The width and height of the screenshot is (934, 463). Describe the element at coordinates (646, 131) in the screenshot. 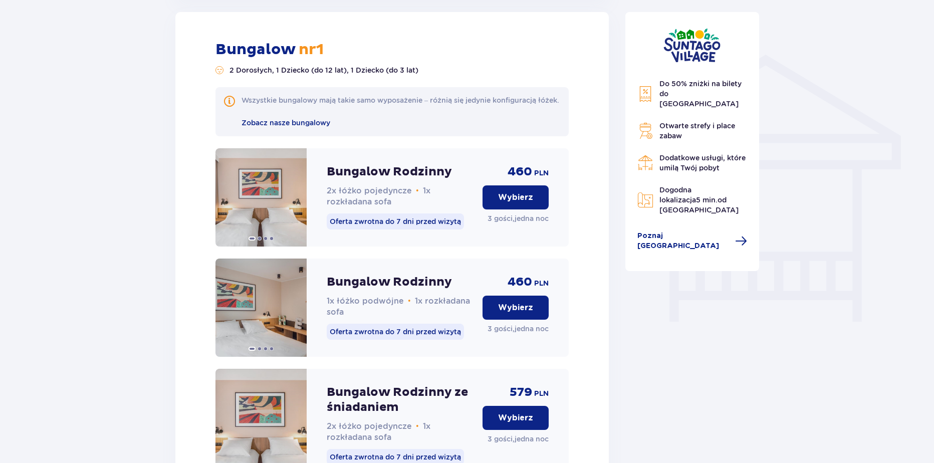

I see `img: Grill Icon` at that location.